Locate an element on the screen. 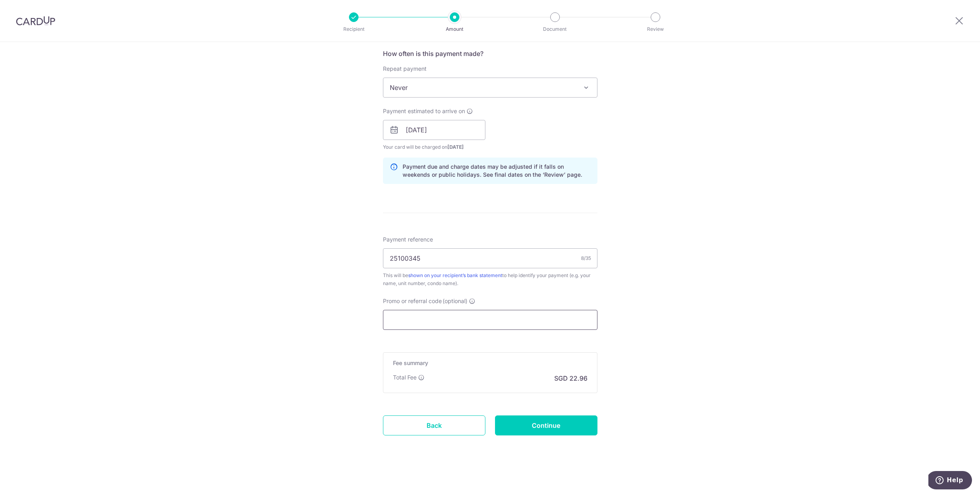 The image size is (980, 495). p: Review is located at coordinates (656, 29).